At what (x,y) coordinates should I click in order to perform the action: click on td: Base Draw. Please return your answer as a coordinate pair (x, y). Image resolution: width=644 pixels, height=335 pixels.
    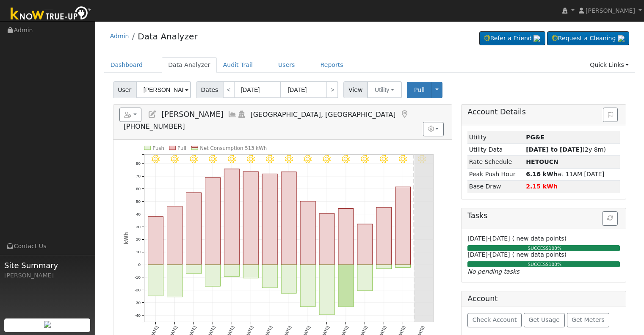
    Looking at the image, I should click on (496, 186).